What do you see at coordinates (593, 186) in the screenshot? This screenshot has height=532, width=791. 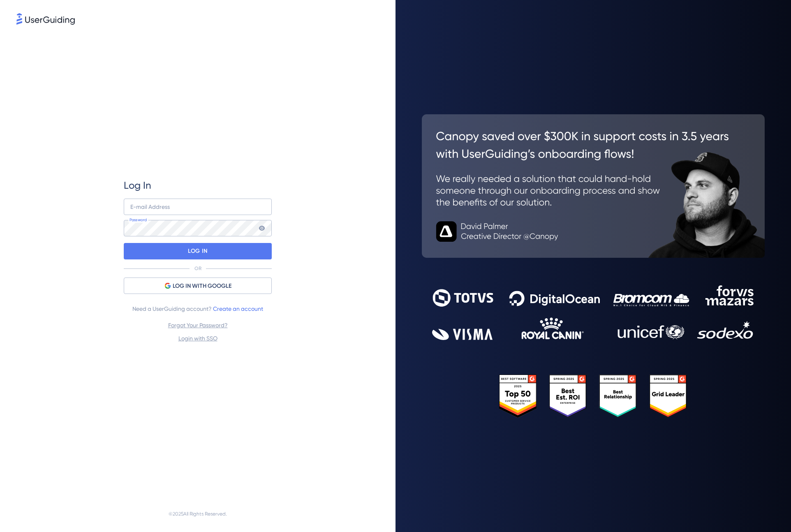 I see `img: 26c0aa7c25a843aed4baddd2b5e0fa68.svg` at bounding box center [593, 186].